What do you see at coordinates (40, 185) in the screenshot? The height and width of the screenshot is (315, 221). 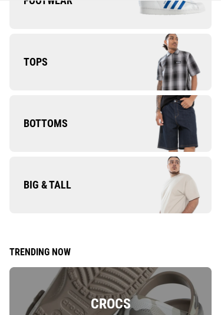 I see `span: Big & Tall` at bounding box center [40, 185].